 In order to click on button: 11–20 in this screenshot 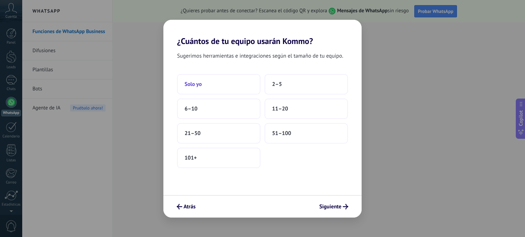, I will do `click(306, 109)`.